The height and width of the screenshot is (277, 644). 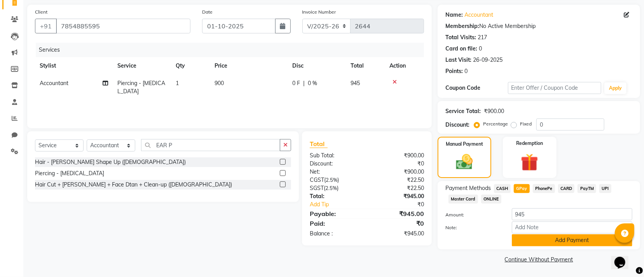 I want to click on div: Coupon Code, so click(x=477, y=87).